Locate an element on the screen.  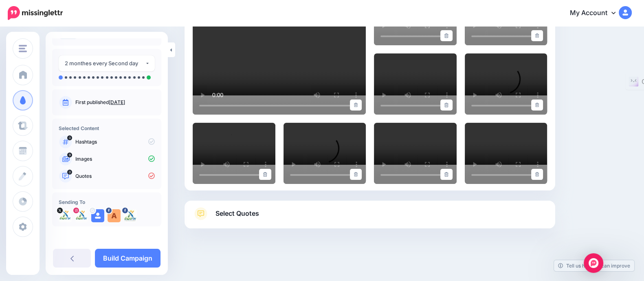
h4: Sending To is located at coordinates (107, 202).